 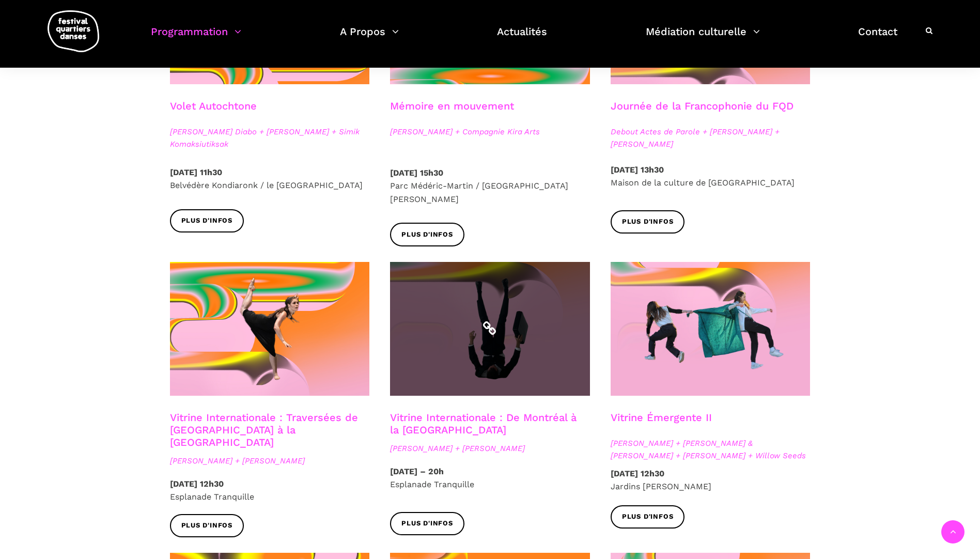 What do you see at coordinates (702, 106) in the screenshot?
I see `a: Journée de la Francophonie du FQD` at bounding box center [702, 106].